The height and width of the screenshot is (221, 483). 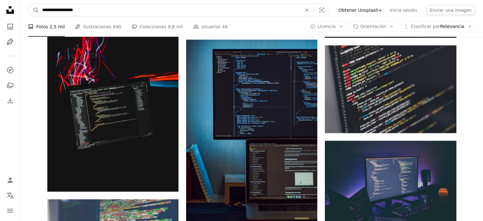 I want to click on a: Colecciones, so click(x=10, y=85).